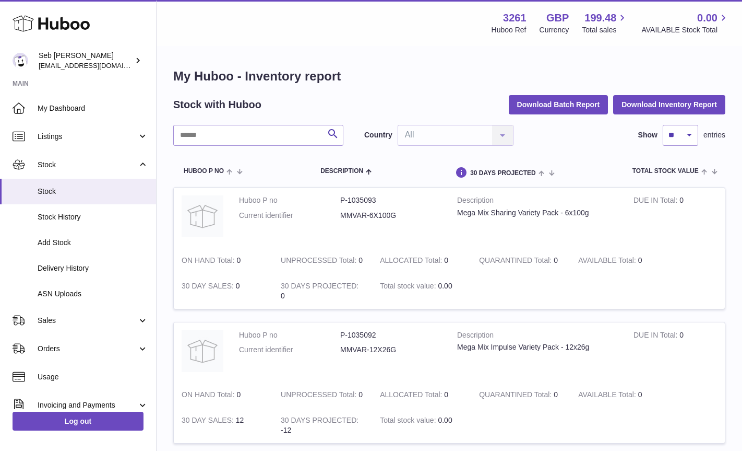 This screenshot has height=451, width=742. Describe the element at coordinates (93, 217) in the screenshot. I see `span: Stock History` at that location.